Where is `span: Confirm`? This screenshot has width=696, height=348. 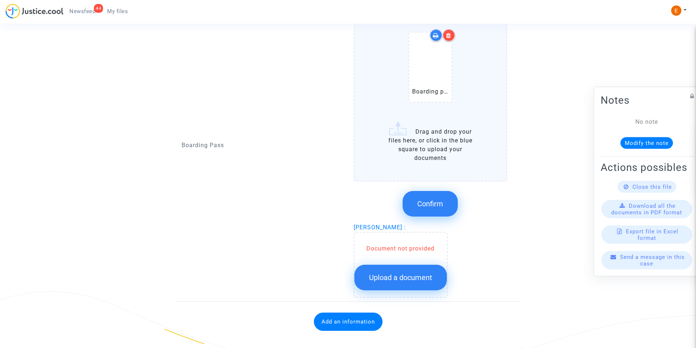 span: Confirm is located at coordinates (430, 204).